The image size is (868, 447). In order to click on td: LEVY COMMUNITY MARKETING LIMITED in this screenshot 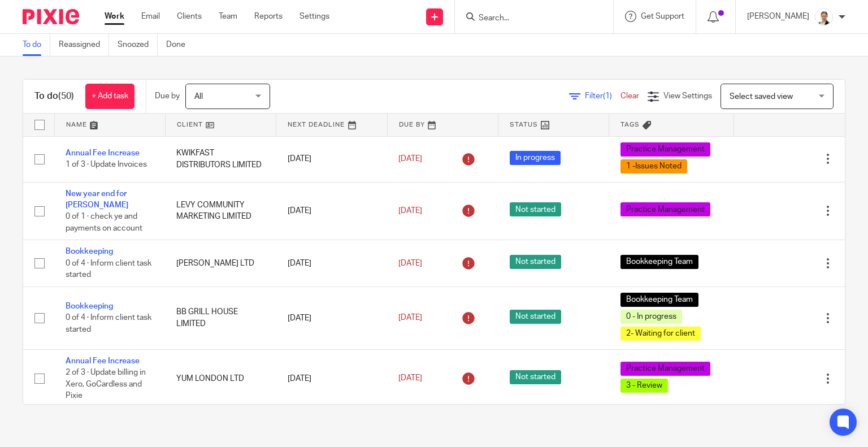, I will do `click(220, 211)`.